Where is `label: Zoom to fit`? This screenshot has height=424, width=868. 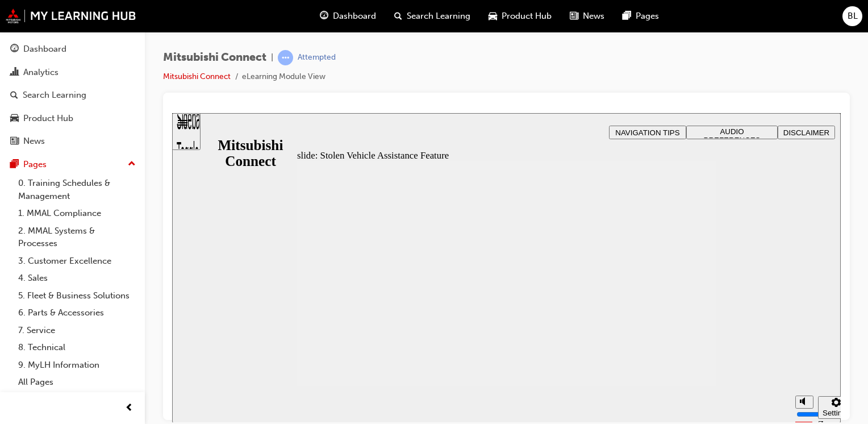
label: Zoom to fit is located at coordinates (657, 322).